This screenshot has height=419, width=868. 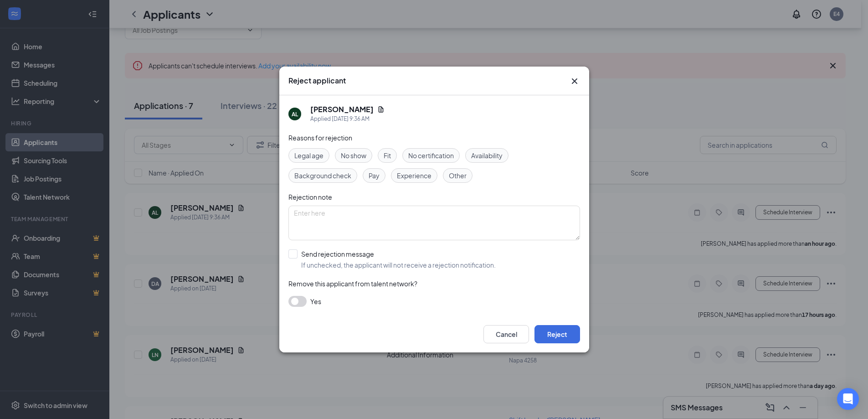 I want to click on span: Other, so click(x=458, y=175).